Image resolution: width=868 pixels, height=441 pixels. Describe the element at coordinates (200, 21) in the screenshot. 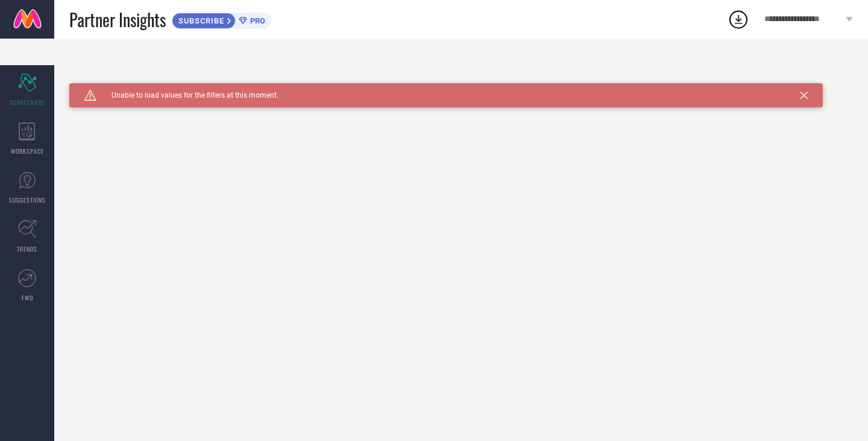

I see `span: SUBSCRIBE` at that location.